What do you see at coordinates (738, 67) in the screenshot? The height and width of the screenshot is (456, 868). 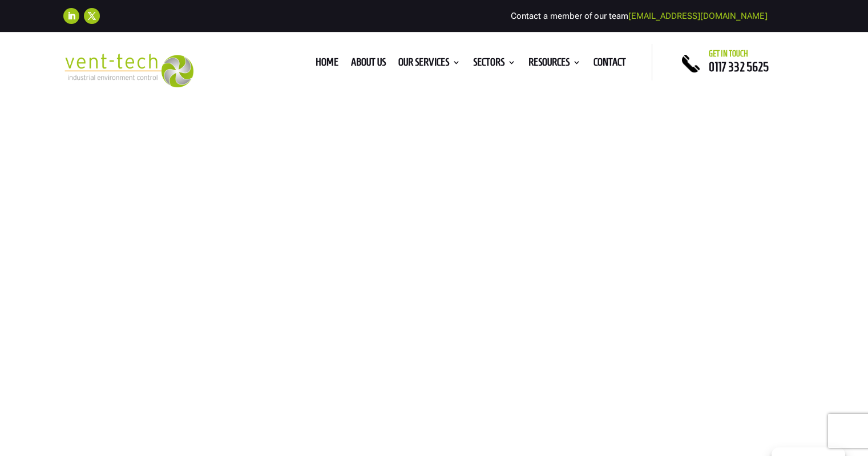 I see `span: 0117 332 5625` at bounding box center [738, 67].